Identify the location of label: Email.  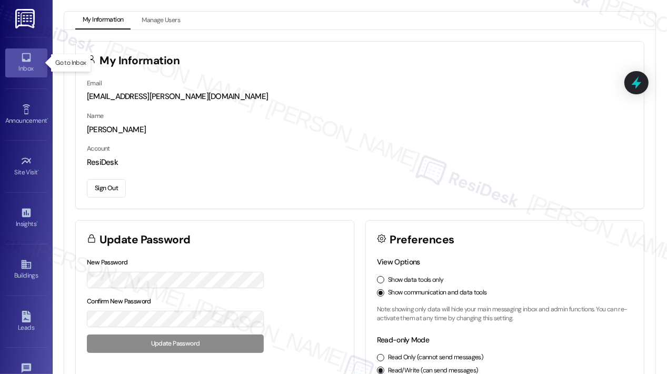
(94, 83).